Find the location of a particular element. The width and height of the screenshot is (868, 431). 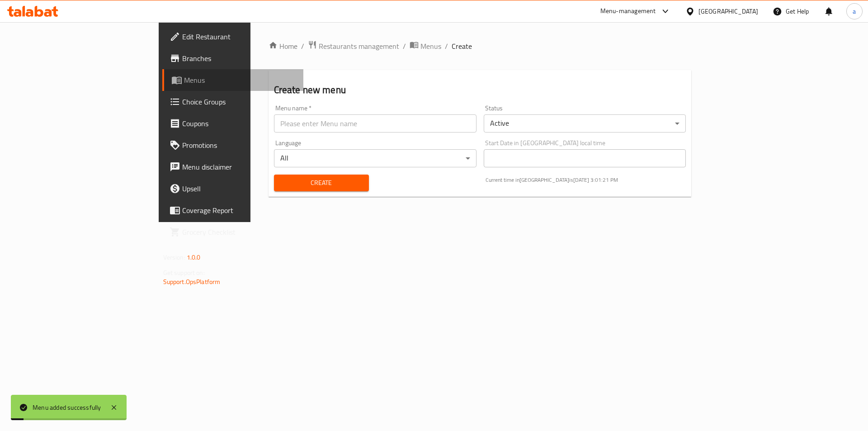

a: Coupons is located at coordinates (233, 124).